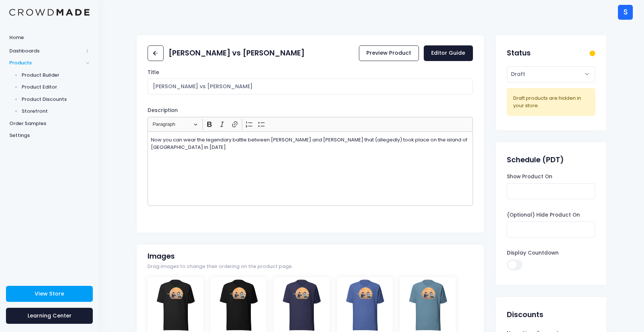 This screenshot has height=332, width=644. Describe the element at coordinates (172, 124) in the screenshot. I see `span: Paragraph` at that location.